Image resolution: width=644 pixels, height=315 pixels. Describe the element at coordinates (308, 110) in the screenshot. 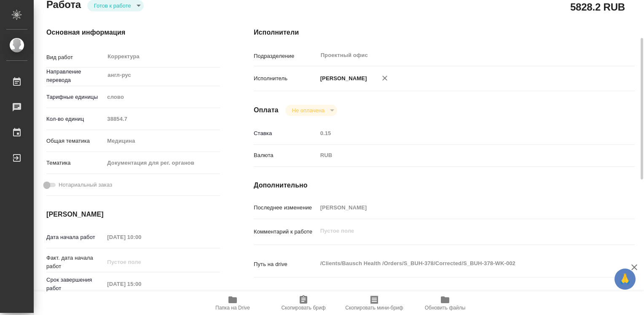

I see `button: Не оплачена` at that location.